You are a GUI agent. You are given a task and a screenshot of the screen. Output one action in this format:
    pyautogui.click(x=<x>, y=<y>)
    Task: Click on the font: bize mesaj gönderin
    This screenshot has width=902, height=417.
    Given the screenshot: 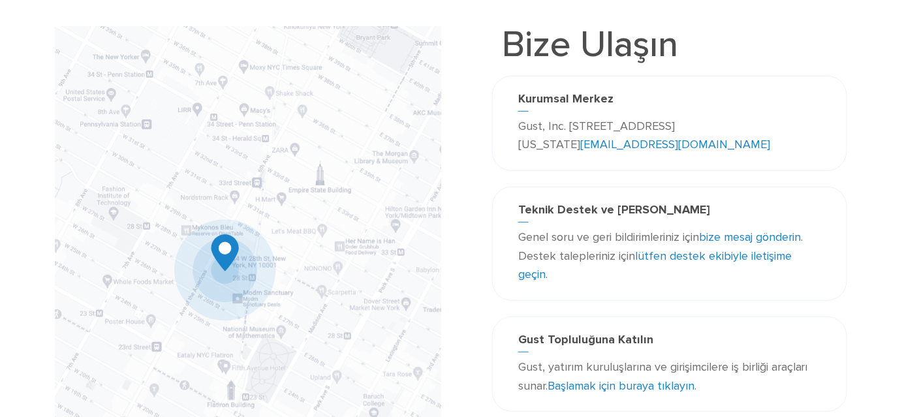 What is the action you would take?
    pyautogui.click(x=750, y=237)
    